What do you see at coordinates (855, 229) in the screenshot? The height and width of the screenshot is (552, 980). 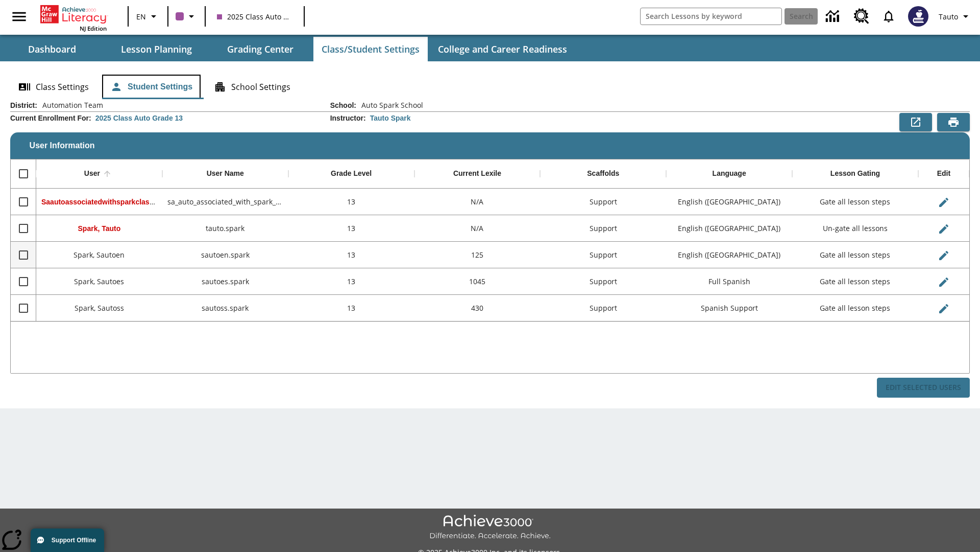 I see `div: Un-gate all lessons` at bounding box center [855, 229].